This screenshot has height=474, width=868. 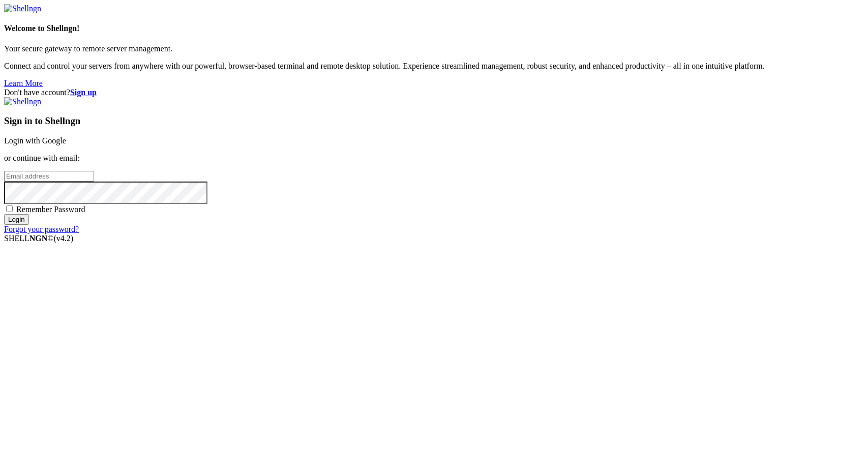 What do you see at coordinates (23, 83) in the screenshot?
I see `a: Learn More` at bounding box center [23, 83].